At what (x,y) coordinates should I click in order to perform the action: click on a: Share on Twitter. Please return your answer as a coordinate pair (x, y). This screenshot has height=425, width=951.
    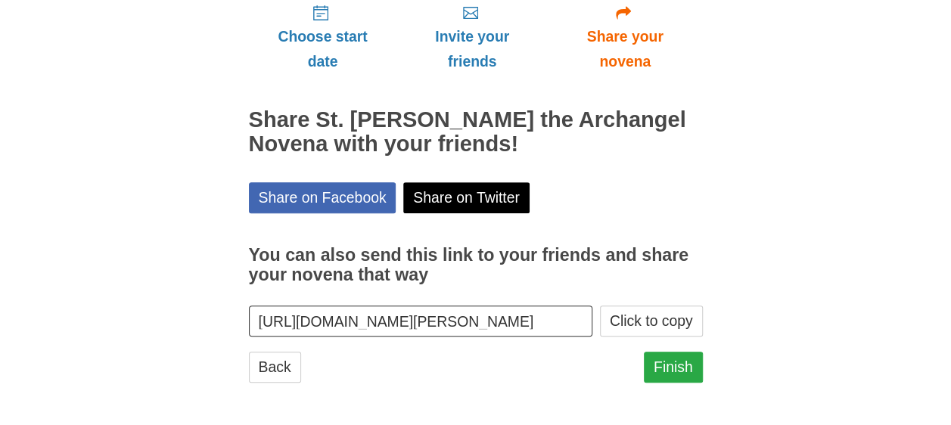
    Looking at the image, I should click on (466, 198).